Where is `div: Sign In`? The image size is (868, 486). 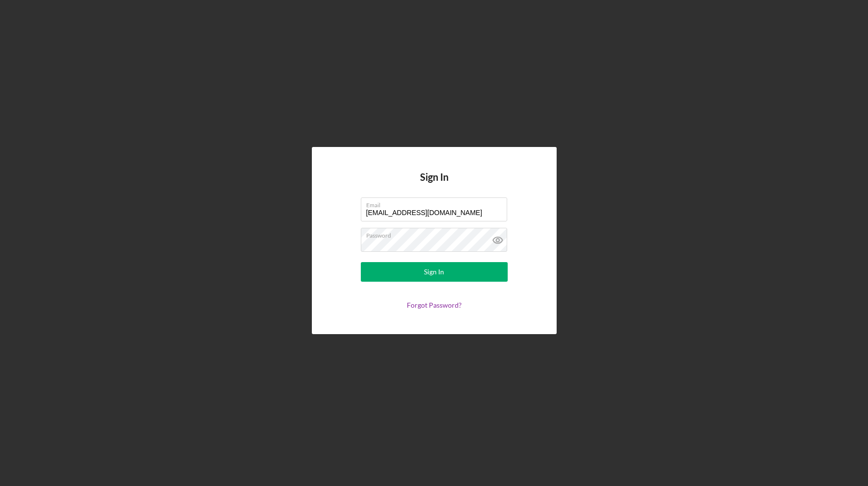
div: Sign In is located at coordinates (434, 272).